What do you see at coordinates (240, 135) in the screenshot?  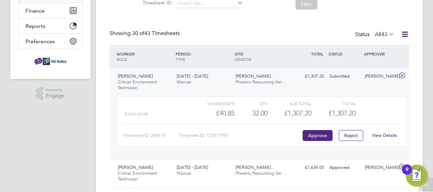 I see `div: Timesheet ID: TS1811990` at bounding box center [240, 135].